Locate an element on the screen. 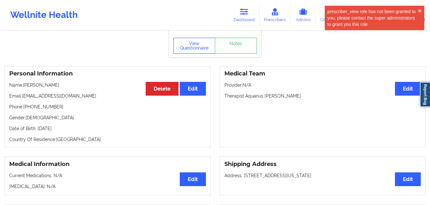  a: Medications is located at coordinates (388, 15).